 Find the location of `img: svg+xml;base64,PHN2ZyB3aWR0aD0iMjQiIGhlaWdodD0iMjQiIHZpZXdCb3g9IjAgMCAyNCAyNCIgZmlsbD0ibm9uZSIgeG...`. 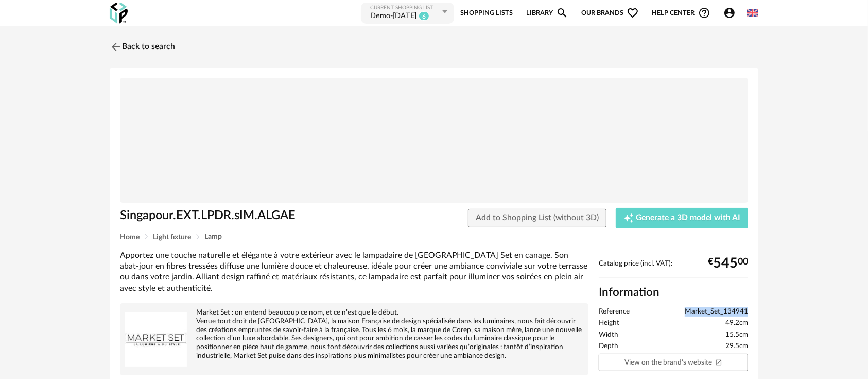

img: svg+xml;base64,PHN2ZyB3aWR0aD0iMjQiIGhlaWdodD0iMjQiIHZpZXdCb3g9IjAgMCAyNCAyNCIgZmlsbD0ibm9uZSIgeG... is located at coordinates (116, 47).